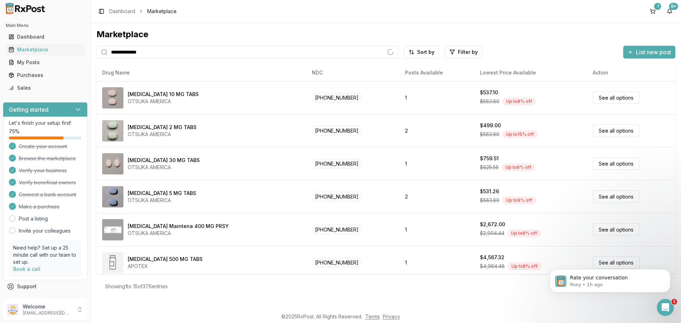  Describe the element at coordinates (113, 263) in the screenshot. I see `img: Abiraterone Acetate 500 MG TABS` at that location.